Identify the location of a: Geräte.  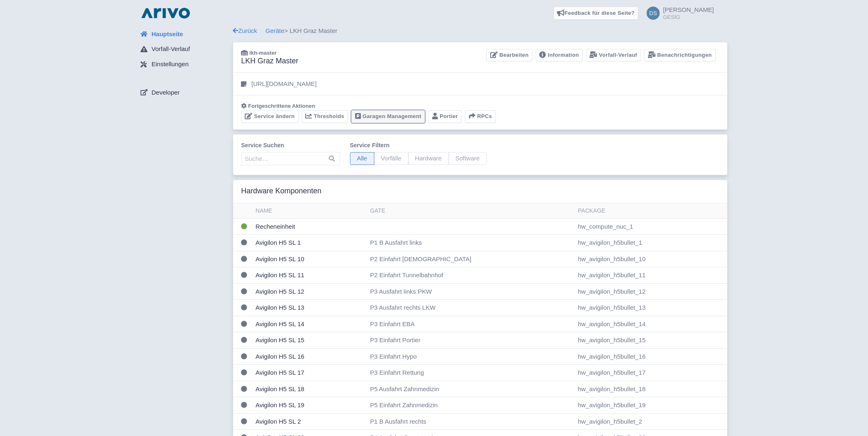
(275, 31).